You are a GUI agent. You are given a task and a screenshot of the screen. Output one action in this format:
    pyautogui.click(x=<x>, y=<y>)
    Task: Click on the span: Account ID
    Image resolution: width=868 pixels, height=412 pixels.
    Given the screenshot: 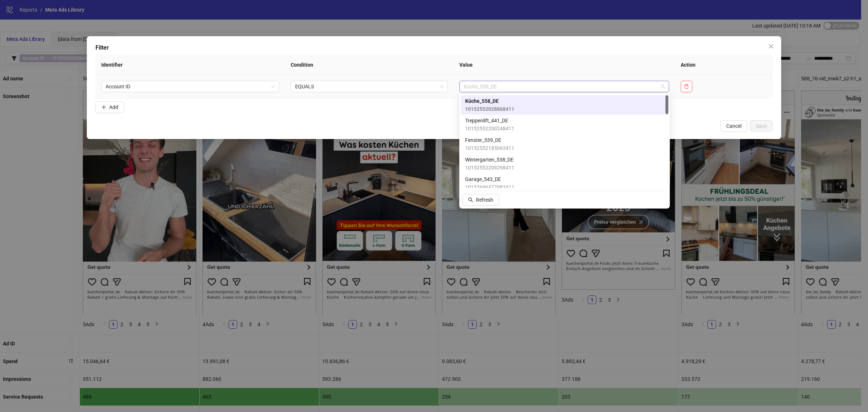 What is the action you would take?
    pyautogui.click(x=190, y=86)
    